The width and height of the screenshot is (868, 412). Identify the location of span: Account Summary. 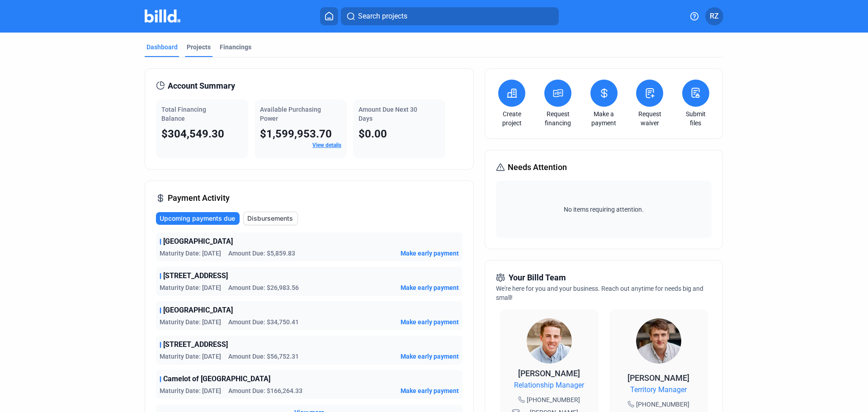
(201, 86).